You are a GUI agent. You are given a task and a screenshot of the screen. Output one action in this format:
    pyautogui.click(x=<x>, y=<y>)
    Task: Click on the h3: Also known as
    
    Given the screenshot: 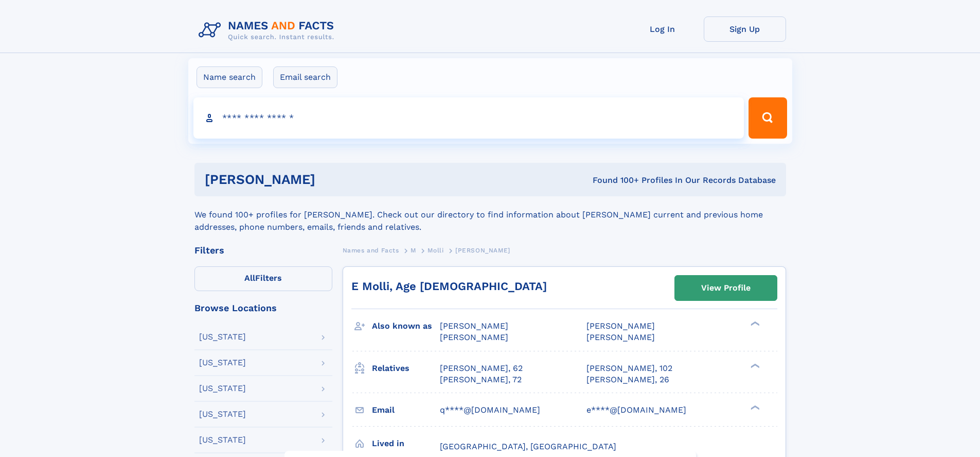 What is the action you would take?
    pyautogui.click(x=406, y=326)
    